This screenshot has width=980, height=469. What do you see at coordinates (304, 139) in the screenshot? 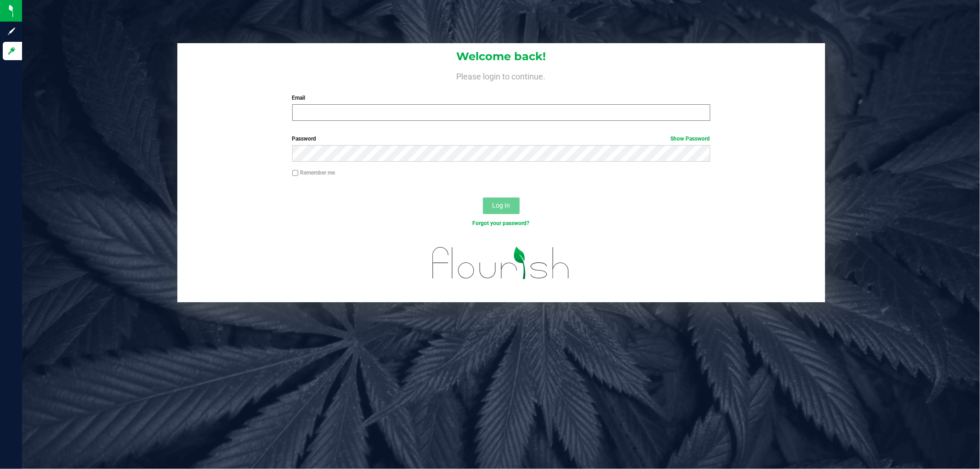
I see `span: Password` at bounding box center [304, 139].